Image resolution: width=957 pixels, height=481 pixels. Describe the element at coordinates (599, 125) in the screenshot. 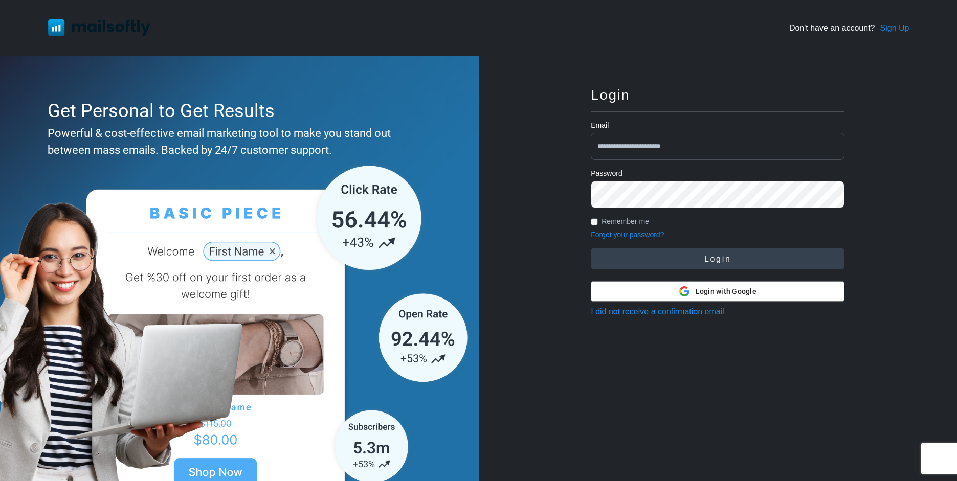

I see `label: Email` at that location.